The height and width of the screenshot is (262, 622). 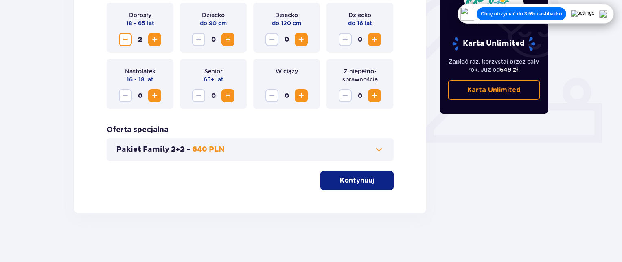 I want to click on p: 65+ lat, so click(x=213, y=79).